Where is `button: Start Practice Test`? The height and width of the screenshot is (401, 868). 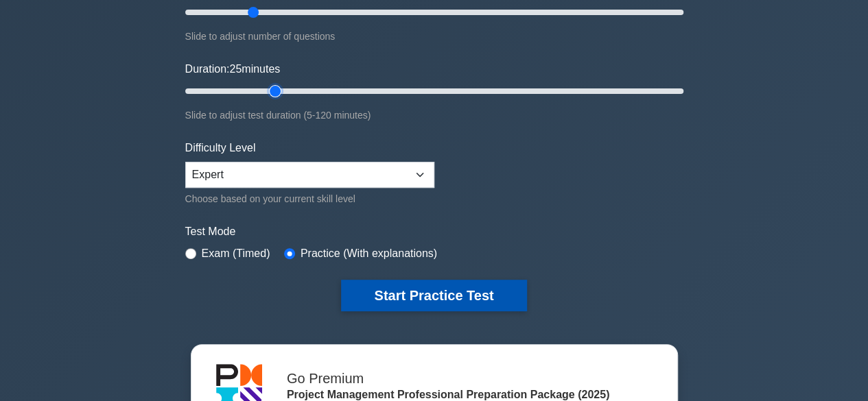 button: Start Practice Test is located at coordinates (434, 295).